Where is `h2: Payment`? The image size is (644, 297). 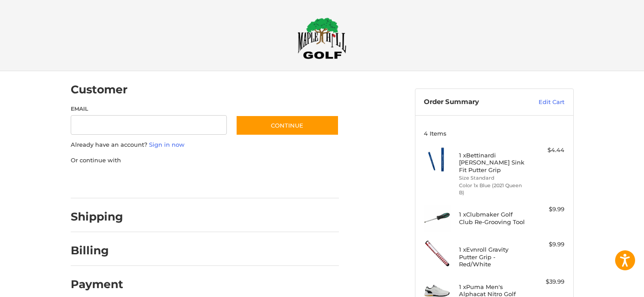
h2: Payment is located at coordinates (97, 284).